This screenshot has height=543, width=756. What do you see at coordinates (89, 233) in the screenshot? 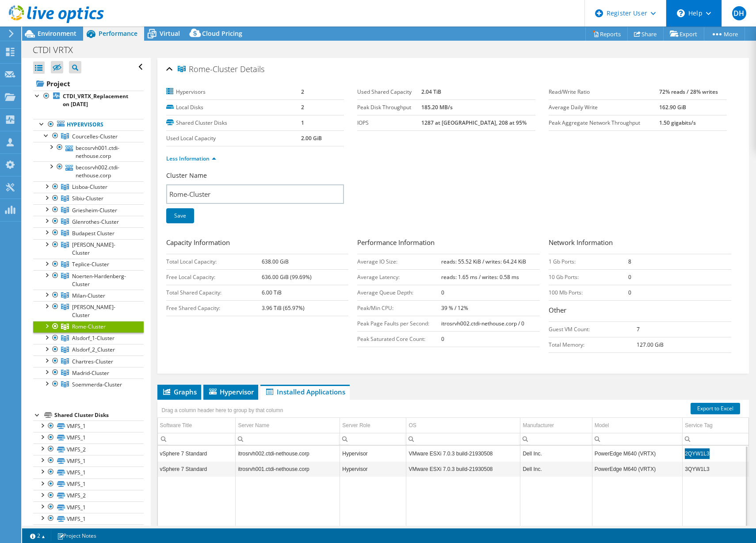
I see `a: Budapest Cluster` at bounding box center [89, 233].